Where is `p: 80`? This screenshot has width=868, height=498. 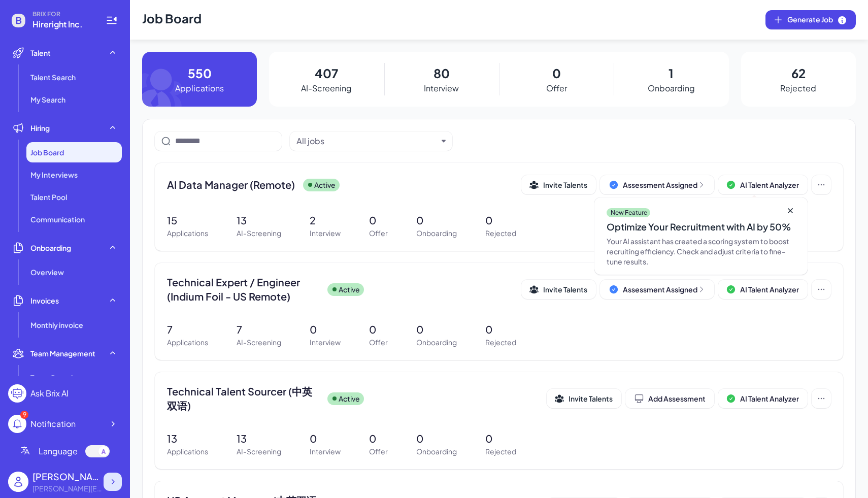
p: 80 is located at coordinates (442, 73).